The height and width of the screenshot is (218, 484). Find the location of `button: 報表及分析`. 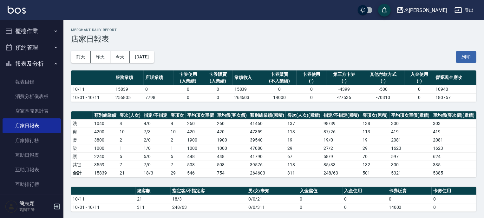

button: 報表及分析 is located at coordinates (32, 64).